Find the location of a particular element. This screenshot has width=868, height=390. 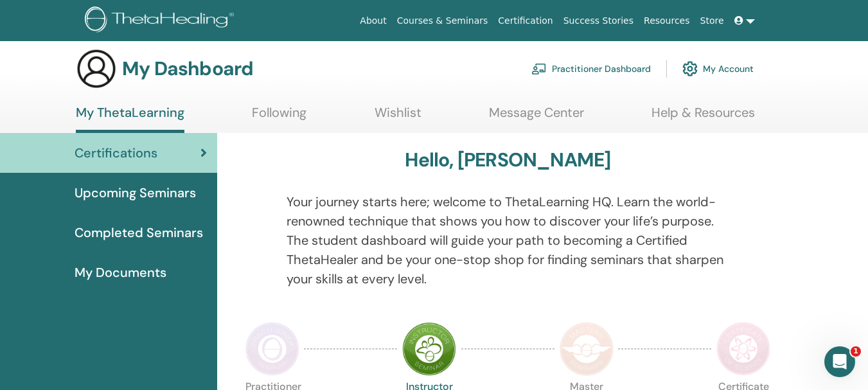

span: Certifications is located at coordinates (116, 153).